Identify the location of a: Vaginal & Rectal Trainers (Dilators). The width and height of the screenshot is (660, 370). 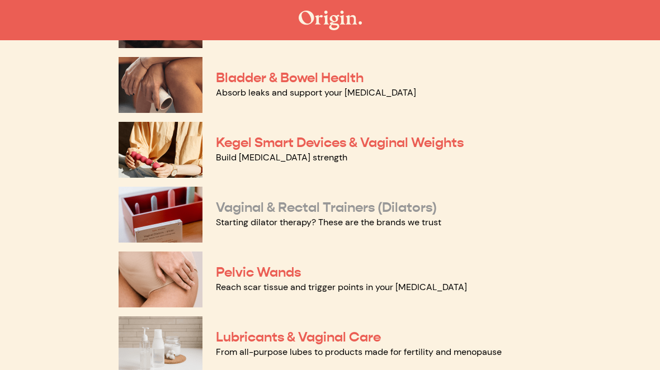
(326, 208).